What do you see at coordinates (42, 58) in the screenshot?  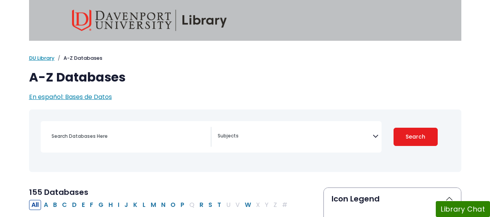 I see `a: DU Library` at bounding box center [42, 58].